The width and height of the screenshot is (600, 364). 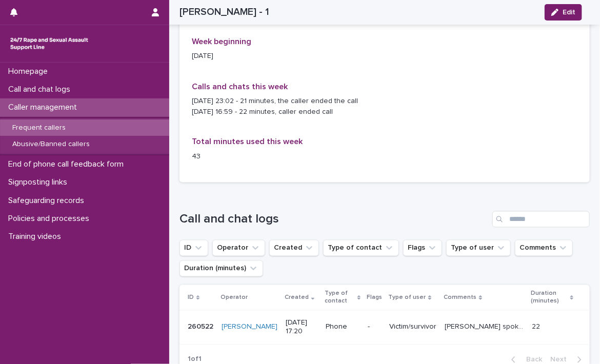 I want to click on p: Frequent callers, so click(x=39, y=128).